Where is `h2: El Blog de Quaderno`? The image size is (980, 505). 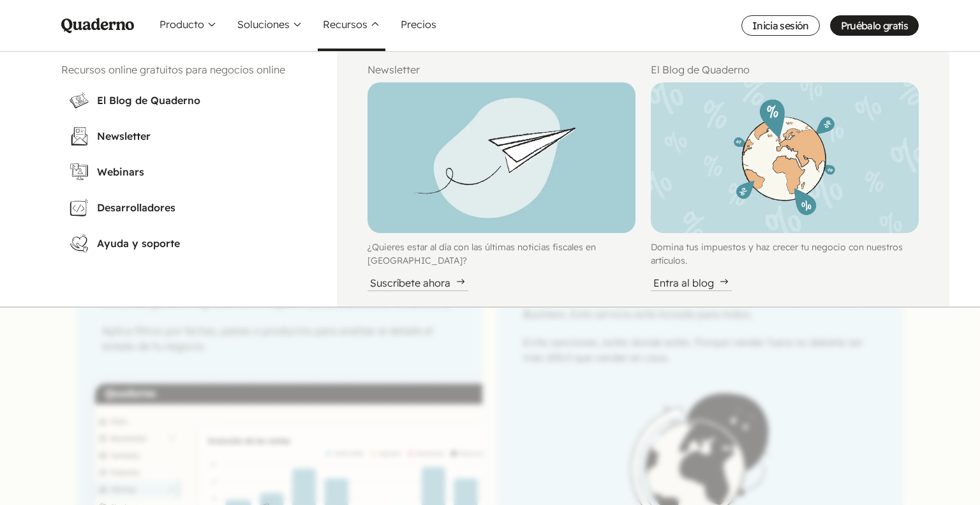
h2: El Blog de Quaderno is located at coordinates (784, 69).